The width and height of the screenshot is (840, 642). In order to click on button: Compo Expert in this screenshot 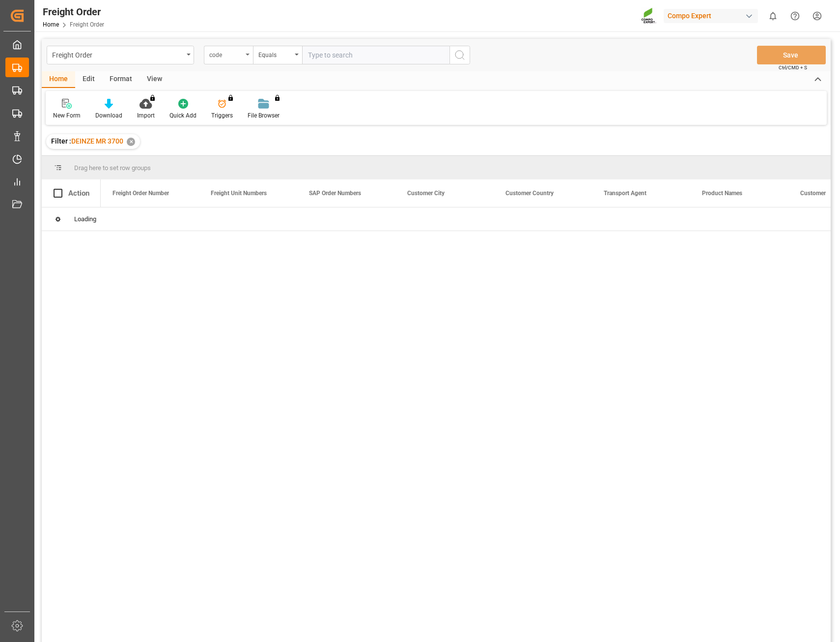, I will do `click(713, 15)`.